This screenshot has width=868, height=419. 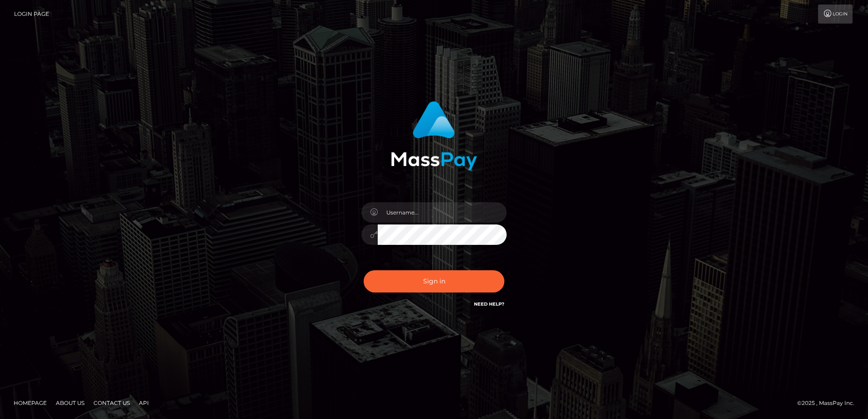 I want to click on div: © 2025 , MassPay Inc., so click(x=829, y=404).